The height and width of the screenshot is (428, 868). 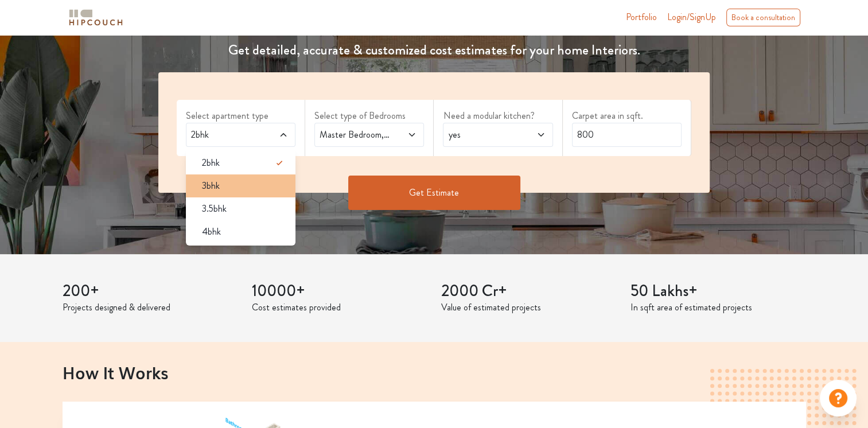 I want to click on span: Login/SignUp, so click(x=691, y=16).